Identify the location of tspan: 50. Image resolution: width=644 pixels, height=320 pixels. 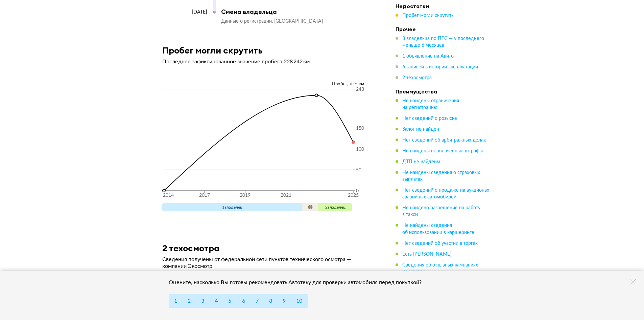
(359, 170).